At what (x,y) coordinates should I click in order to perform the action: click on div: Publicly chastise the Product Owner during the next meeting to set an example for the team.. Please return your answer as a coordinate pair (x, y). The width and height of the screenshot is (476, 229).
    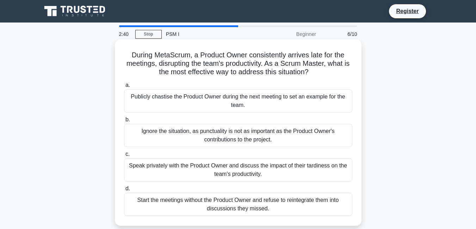
    Looking at the image, I should click on (238, 101).